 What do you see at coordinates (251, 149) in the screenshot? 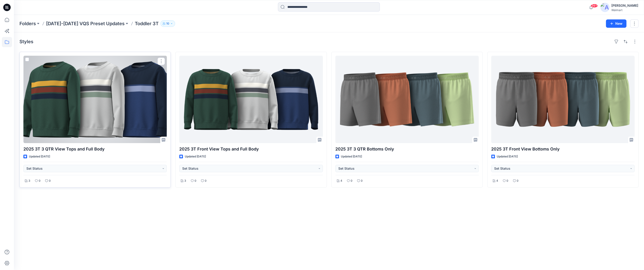
I see `p: 2025 3T Front View Tops and Full Body` at bounding box center [251, 149].